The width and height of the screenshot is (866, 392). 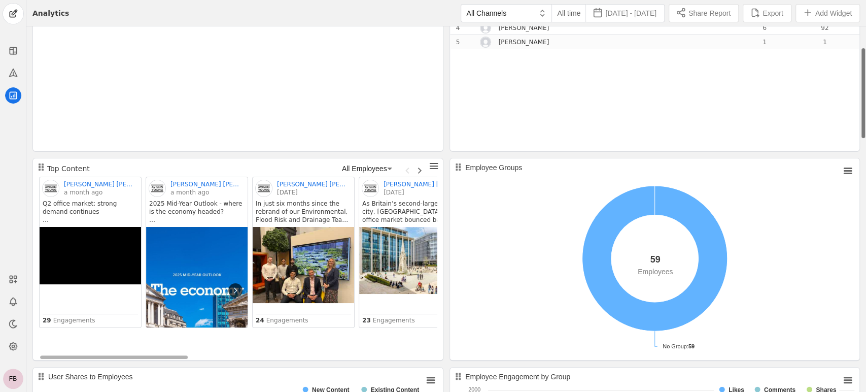 What do you see at coordinates (47, 320) in the screenshot?
I see `div: 29` at bounding box center [47, 320].